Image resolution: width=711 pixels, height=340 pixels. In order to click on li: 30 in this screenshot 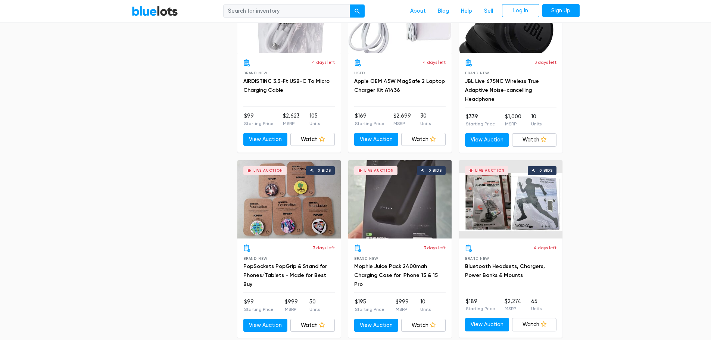, I will do `click(426, 119)`.